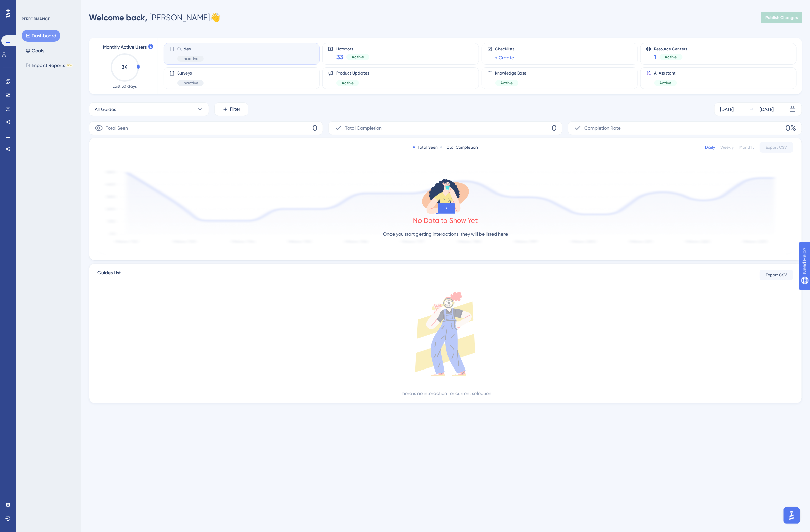 This screenshot has width=810, height=532. I want to click on div: No Data to Show Yet, so click(445, 221).